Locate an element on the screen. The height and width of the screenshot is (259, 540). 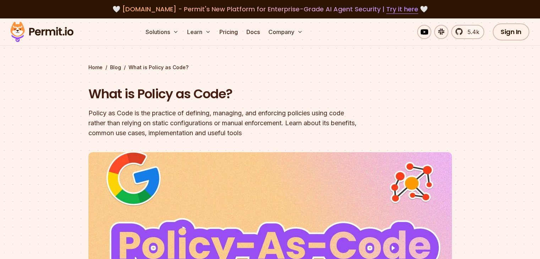
a: Try it here is located at coordinates (402, 9).